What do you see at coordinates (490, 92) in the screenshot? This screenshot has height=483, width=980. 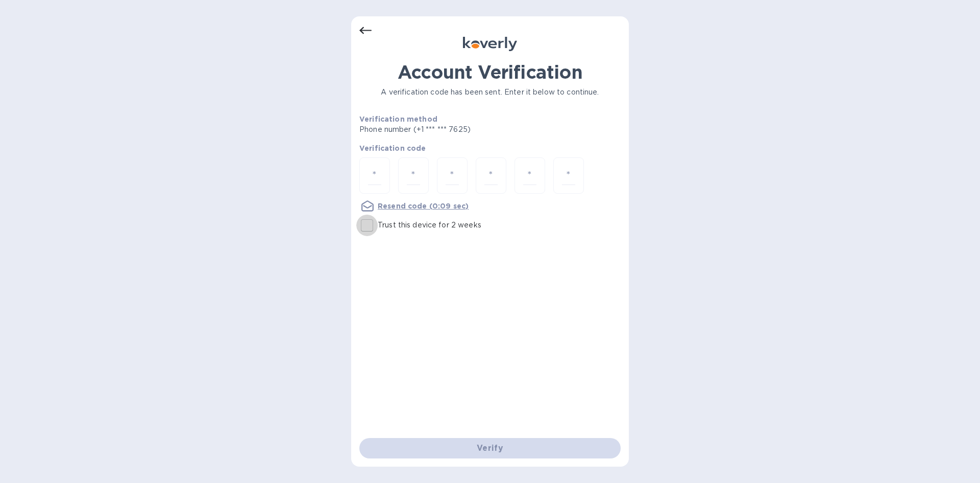 I see `p: A verification code has been sent. Enter it below to continue.` at bounding box center [490, 92].